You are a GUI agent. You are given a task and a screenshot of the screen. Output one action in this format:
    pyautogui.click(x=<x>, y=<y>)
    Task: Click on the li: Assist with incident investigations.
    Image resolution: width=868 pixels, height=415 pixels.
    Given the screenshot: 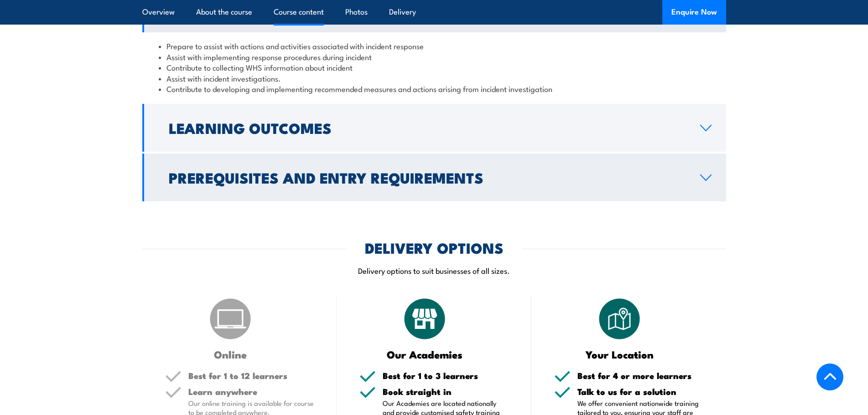 What is the action you would take?
    pyautogui.click(x=434, y=78)
    